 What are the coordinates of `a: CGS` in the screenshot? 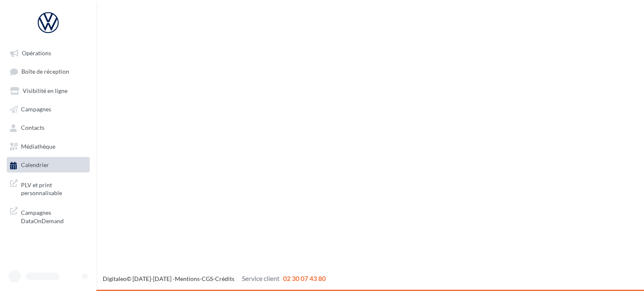 It's located at (207, 279).